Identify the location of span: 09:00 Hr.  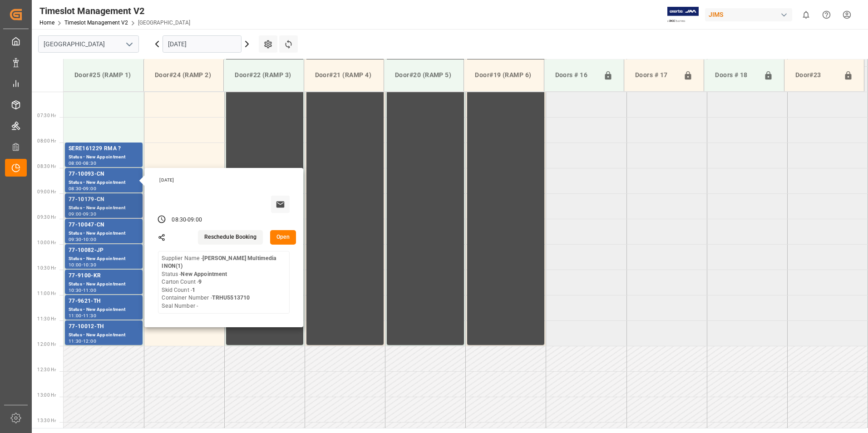
(46, 192).